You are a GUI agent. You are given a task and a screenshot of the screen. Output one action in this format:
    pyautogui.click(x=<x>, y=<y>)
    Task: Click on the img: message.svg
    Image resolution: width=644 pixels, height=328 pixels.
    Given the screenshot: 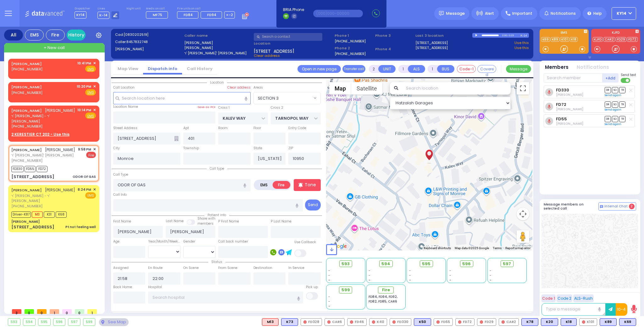 What is the action you would take?
    pyautogui.click(x=441, y=13)
    